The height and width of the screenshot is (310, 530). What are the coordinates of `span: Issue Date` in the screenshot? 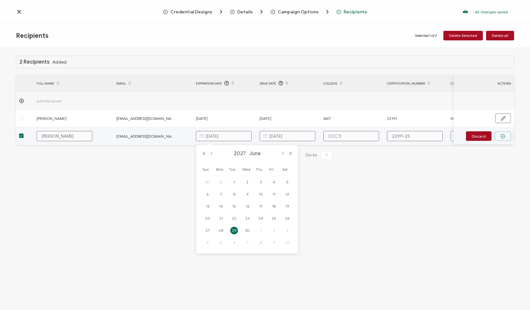 It's located at (268, 83).